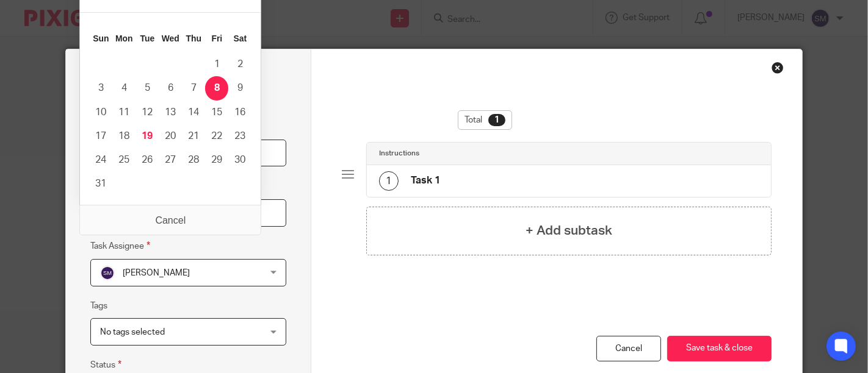 The width and height of the screenshot is (868, 373). I want to click on button: 16, so click(240, 112).